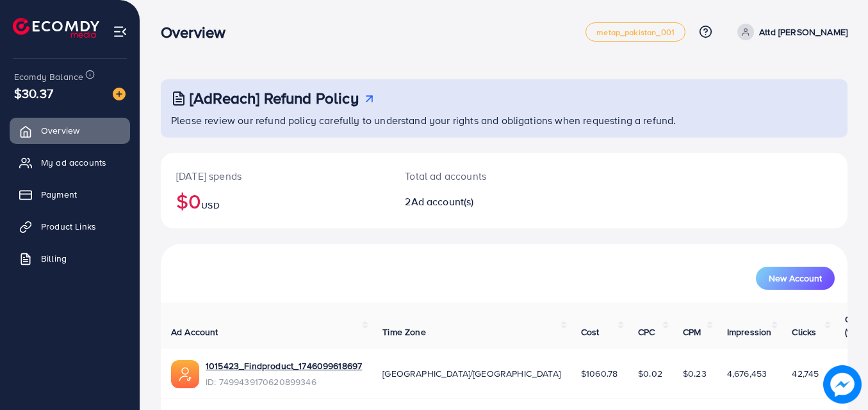 The image size is (868, 410). What do you see at coordinates (74, 163) in the screenshot?
I see `span: My ad accounts` at bounding box center [74, 163].